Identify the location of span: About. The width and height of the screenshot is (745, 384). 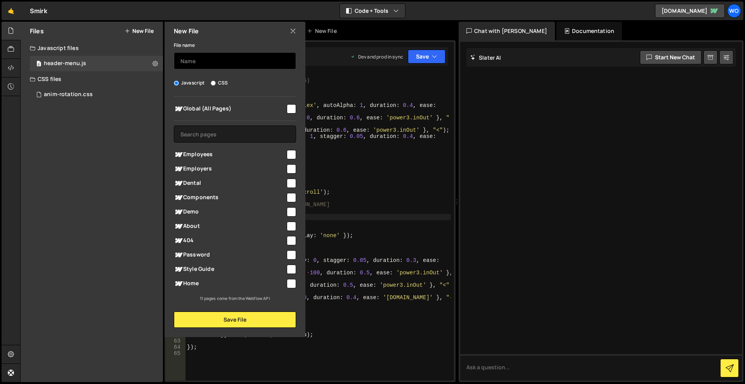
(230, 227).